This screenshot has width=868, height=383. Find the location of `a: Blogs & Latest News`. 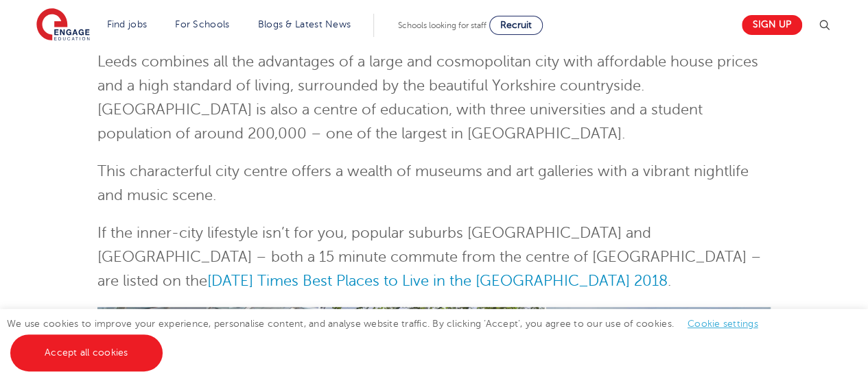

a: Blogs & Latest News is located at coordinates (305, 24).